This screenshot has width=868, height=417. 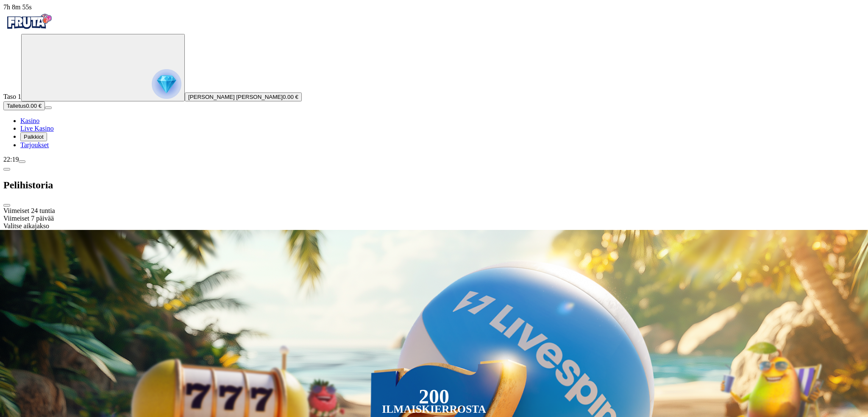 What do you see at coordinates (33, 136) in the screenshot?
I see `button: reward iconPalkkiot` at bounding box center [33, 136].